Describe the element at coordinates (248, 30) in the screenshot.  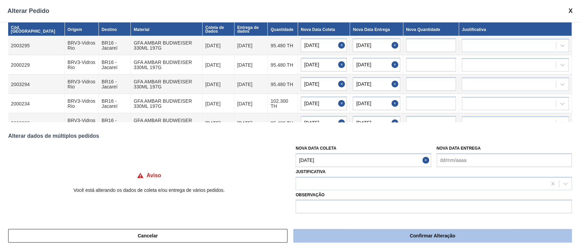
I see `font: Entrega de dados` at that location.